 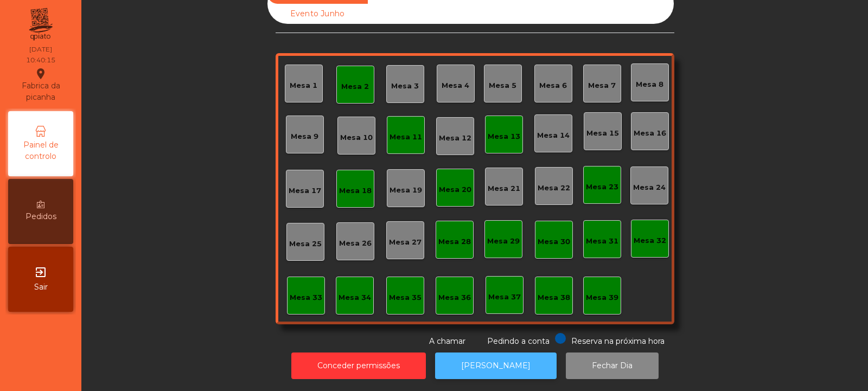 What do you see at coordinates (447, 341) in the screenshot?
I see `span: A chamar` at bounding box center [447, 341].